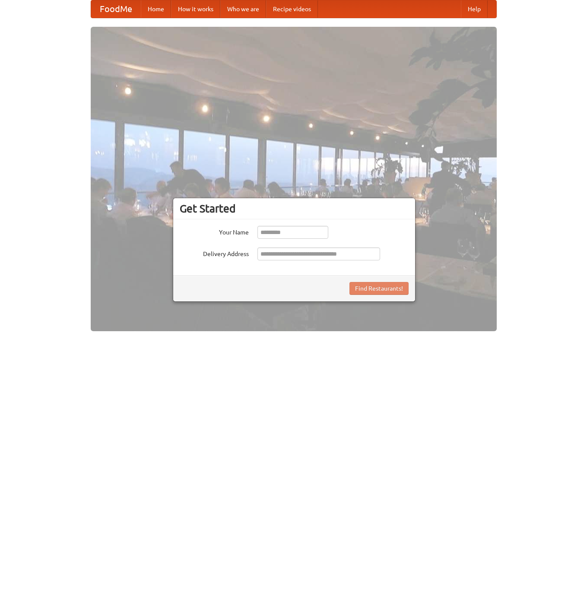 The image size is (587, 611). I want to click on a: Who we are, so click(243, 9).